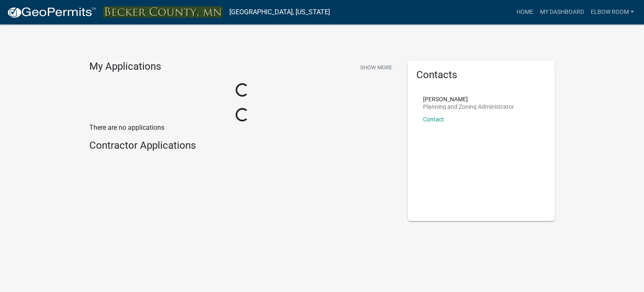  Describe the element at coordinates (525, 12) in the screenshot. I see `a: Home` at that location.